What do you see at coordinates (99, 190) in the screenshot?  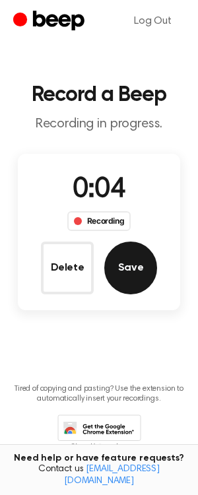 I see `span: 0:04` at bounding box center [99, 190].